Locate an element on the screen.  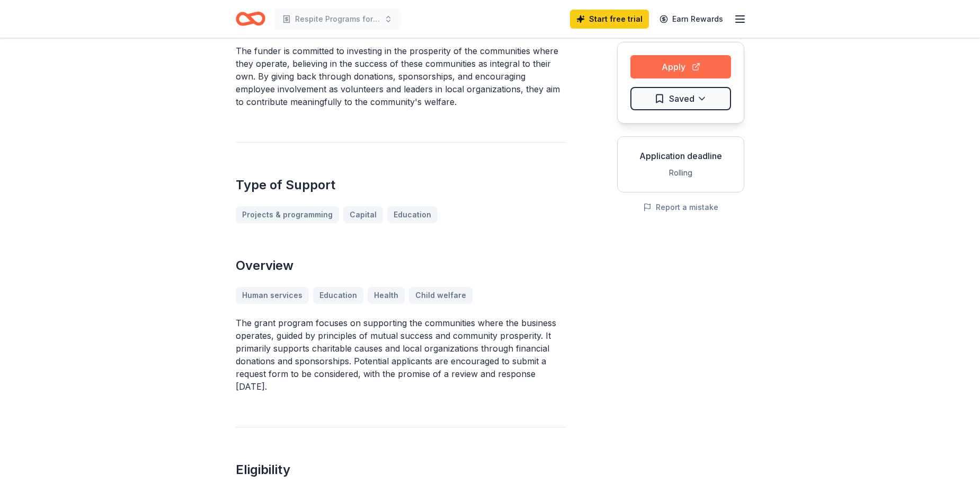
a: Start free trial is located at coordinates (609, 19).